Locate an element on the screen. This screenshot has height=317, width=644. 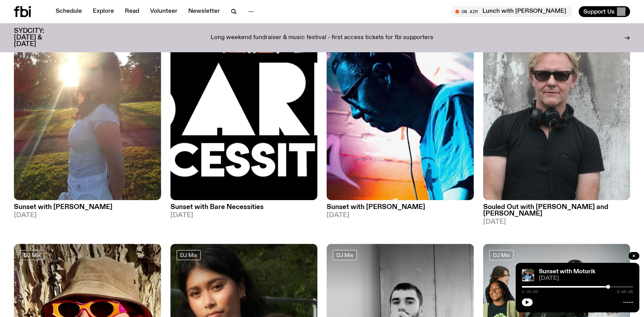
a: Schedule is located at coordinates (69, 11).